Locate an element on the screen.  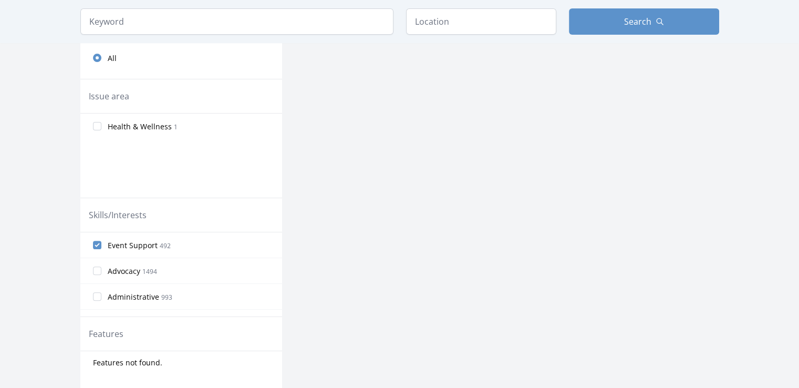
span: Search is located at coordinates (638, 22).